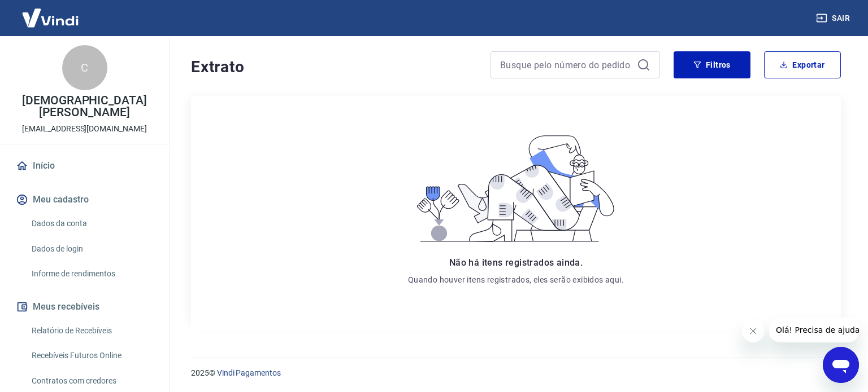 This screenshot has height=392, width=868. Describe the element at coordinates (91, 331) in the screenshot. I see `a: Relatório de Recebíveis` at that location.